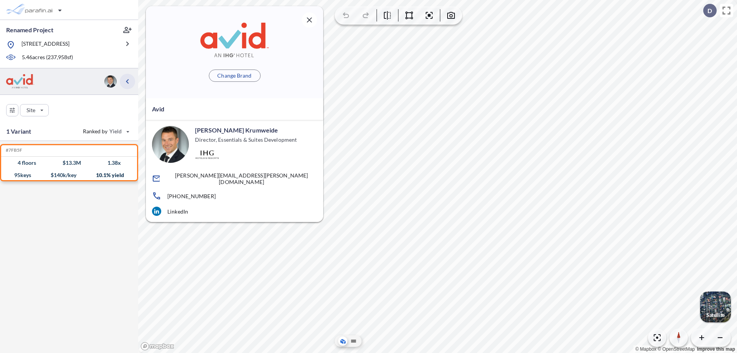 Image resolution: width=737 pixels, height=353 pixels. What do you see at coordinates (234, 76) in the screenshot?
I see `p: Change Brand` at bounding box center [234, 76].